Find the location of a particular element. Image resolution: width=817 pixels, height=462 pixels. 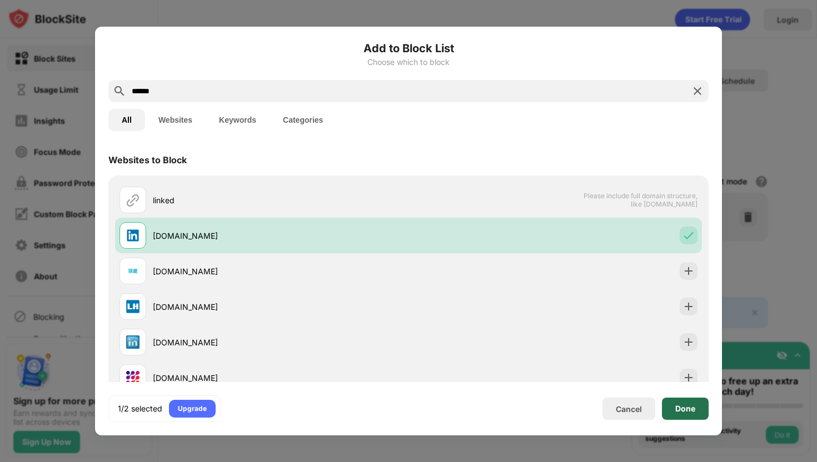

div: linked is located at coordinates (281, 200).